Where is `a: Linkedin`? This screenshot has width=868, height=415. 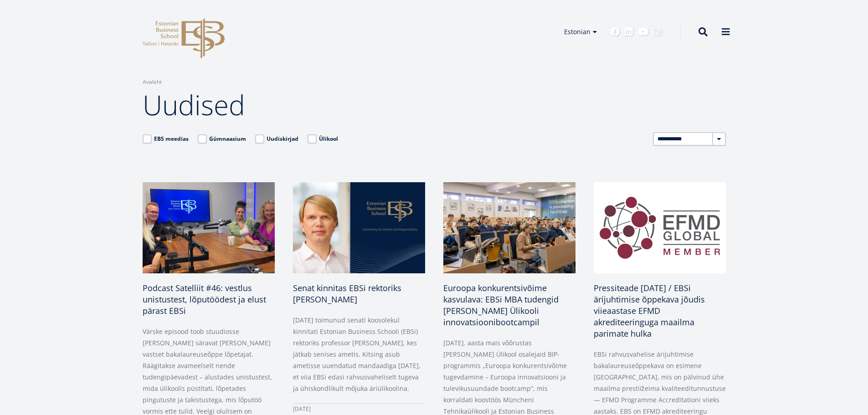 a: Linkedin is located at coordinates (629, 32).